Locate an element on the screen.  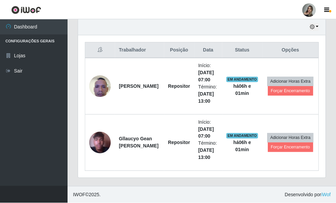
th: Opções is located at coordinates (291, 50).